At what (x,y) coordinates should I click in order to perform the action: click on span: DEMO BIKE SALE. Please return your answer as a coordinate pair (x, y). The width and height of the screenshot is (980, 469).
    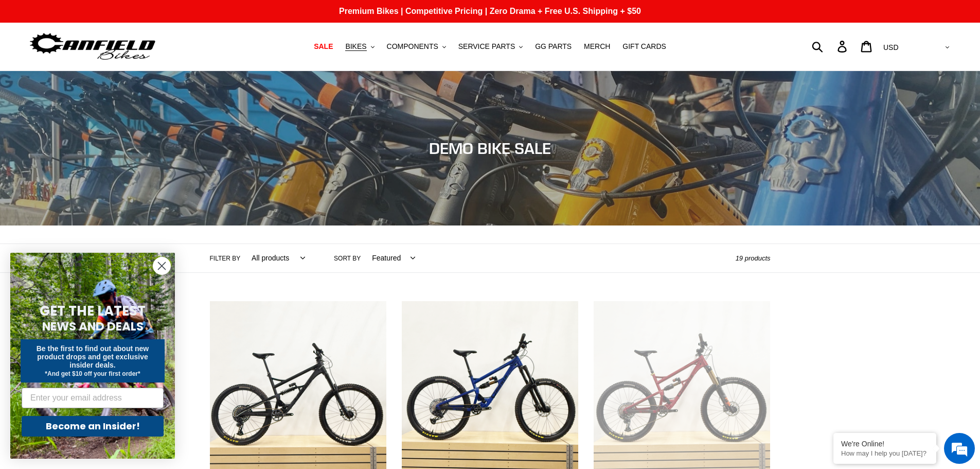
    Looking at the image, I should click on (490, 148).